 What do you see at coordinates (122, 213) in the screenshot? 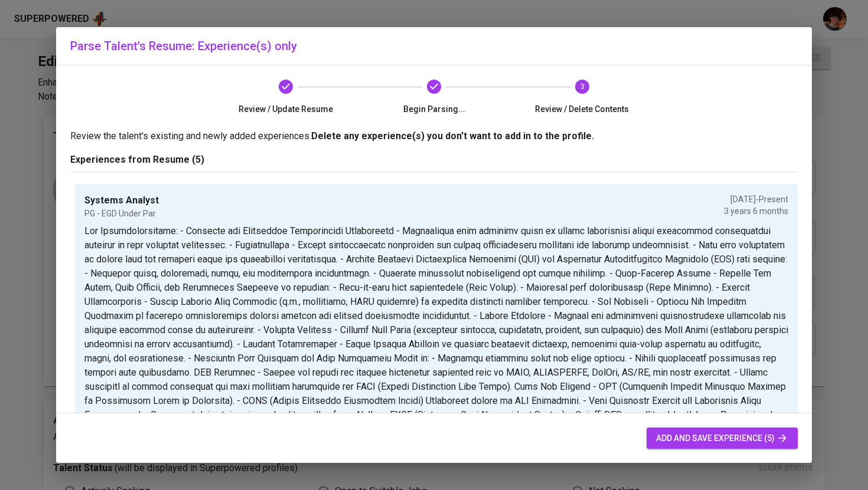
I see `p: PG - EGD Under Par` at bounding box center [122, 213].